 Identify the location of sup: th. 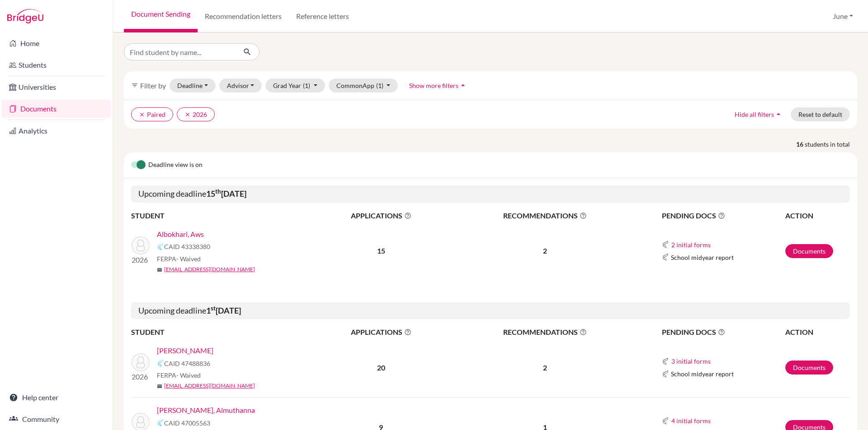
(218, 192).